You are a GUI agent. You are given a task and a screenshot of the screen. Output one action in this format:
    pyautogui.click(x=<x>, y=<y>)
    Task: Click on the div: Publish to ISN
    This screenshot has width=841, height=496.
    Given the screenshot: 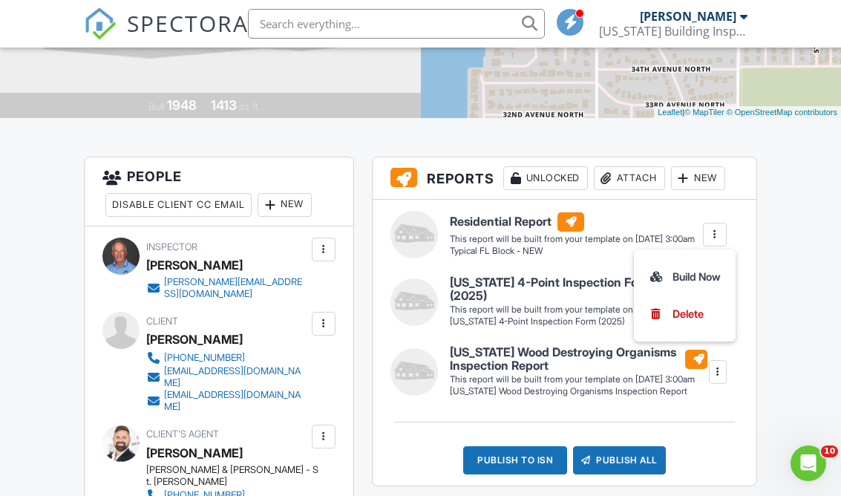 What is the action you would take?
    pyautogui.click(x=515, y=460)
    